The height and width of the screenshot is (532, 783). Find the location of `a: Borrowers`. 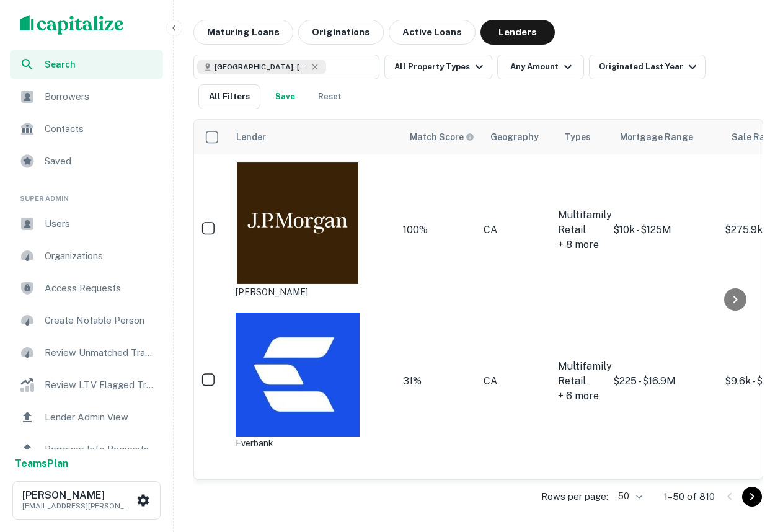

a: Borrowers is located at coordinates (86, 97).